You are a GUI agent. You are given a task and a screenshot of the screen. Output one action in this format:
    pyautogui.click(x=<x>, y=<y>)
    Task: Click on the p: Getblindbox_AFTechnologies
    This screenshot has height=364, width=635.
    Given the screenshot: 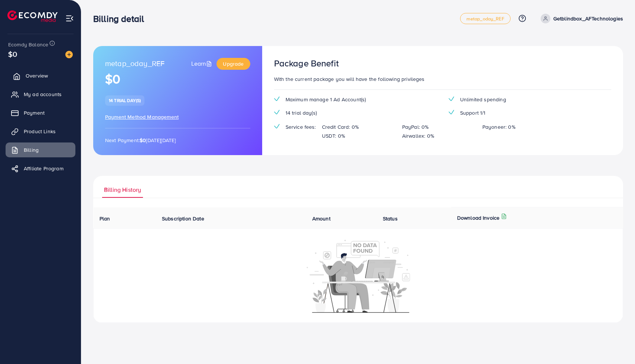 What is the action you would take?
    pyautogui.click(x=588, y=19)
    